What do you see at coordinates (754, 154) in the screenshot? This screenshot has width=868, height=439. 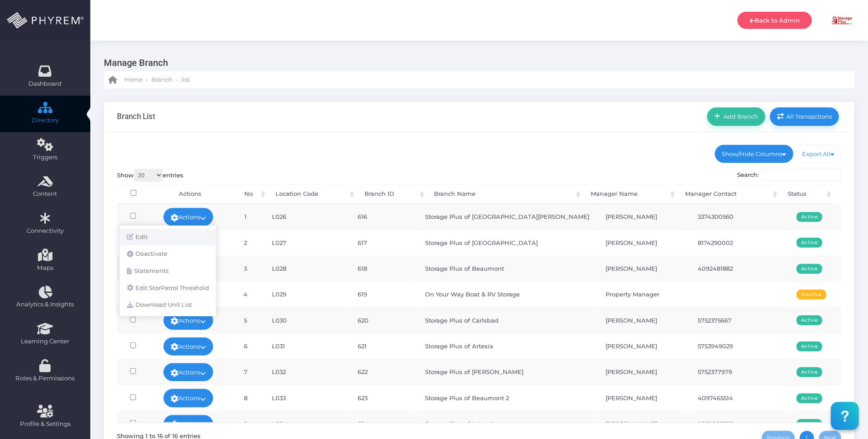 I see `a: Show/Hide Columns` at bounding box center [754, 154].